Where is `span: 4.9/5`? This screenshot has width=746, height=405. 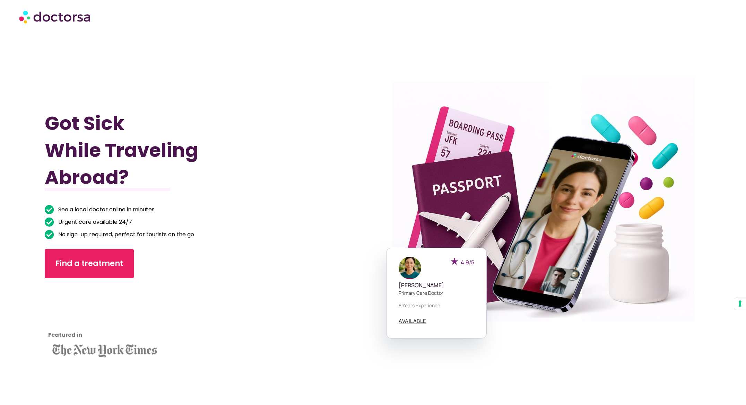 span: 4.9/5 is located at coordinates (467, 262).